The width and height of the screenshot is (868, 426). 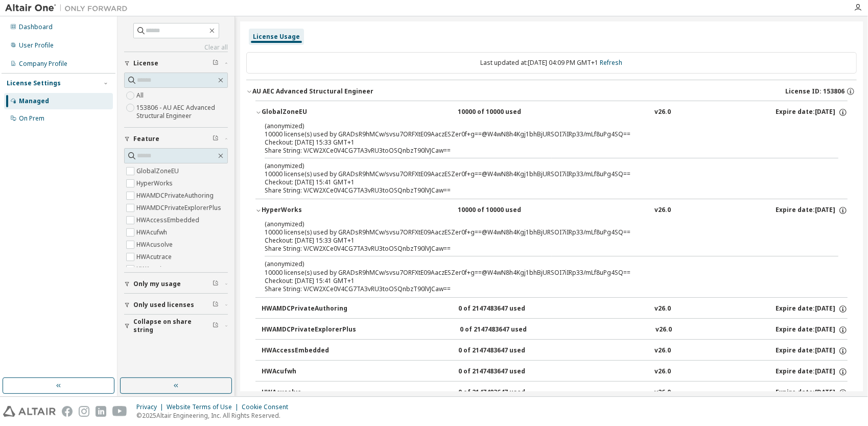 What do you see at coordinates (182, 112) in the screenshot?
I see `label: 153806 - AU AEC Advanced Structural Engineer` at bounding box center [182, 112].